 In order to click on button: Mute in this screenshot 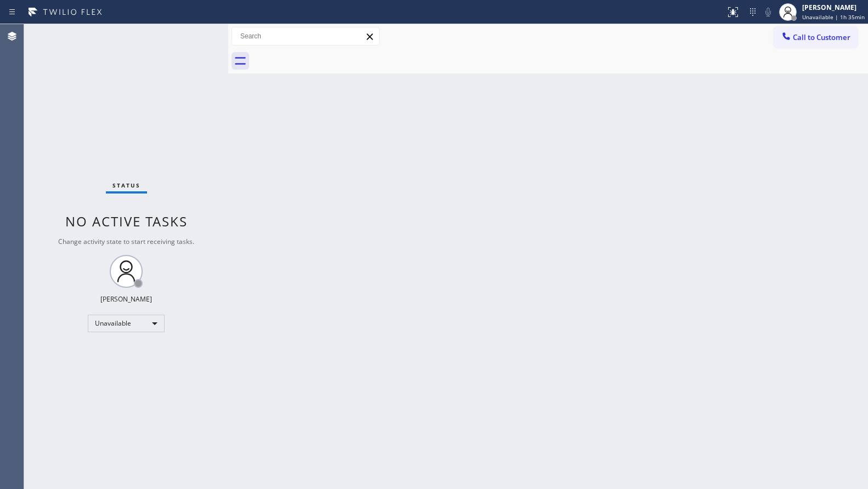, I will do `click(768, 12)`.